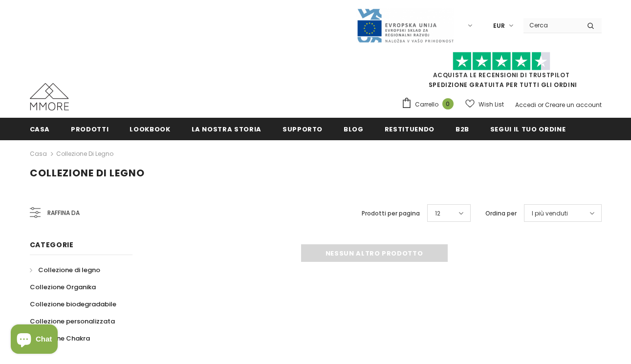  I want to click on span: Casa, so click(40, 129).